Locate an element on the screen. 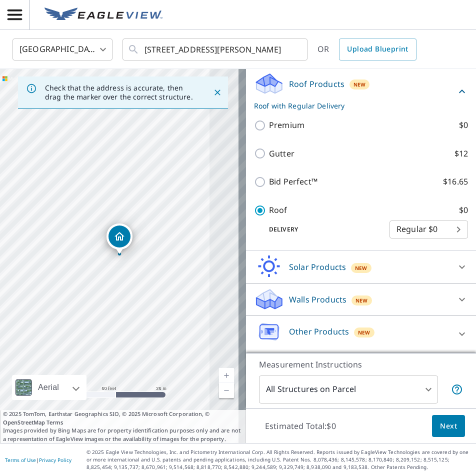  a: Current Level 19, Zoom Out is located at coordinates (227, 391).